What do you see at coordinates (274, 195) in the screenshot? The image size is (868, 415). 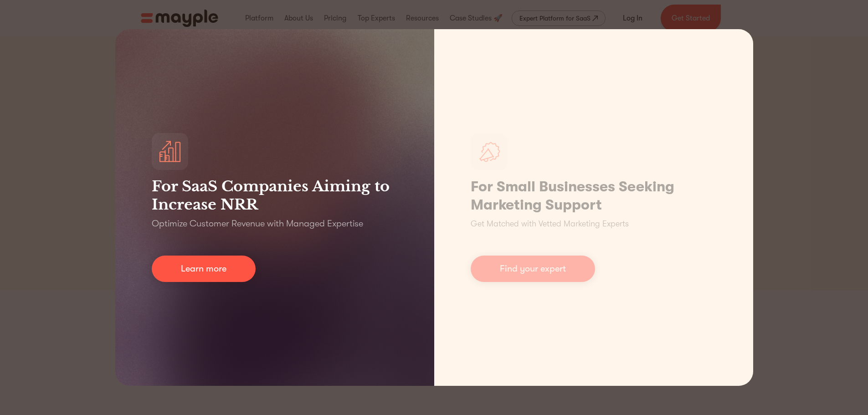 I see `h3: For SaaS Companies Aiming to Increase NRR` at bounding box center [274, 195].